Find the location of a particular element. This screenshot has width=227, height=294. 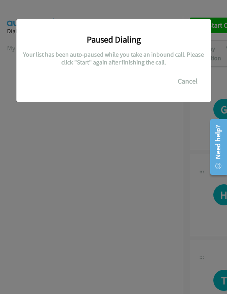

button: Cancel is located at coordinates (188, 81).